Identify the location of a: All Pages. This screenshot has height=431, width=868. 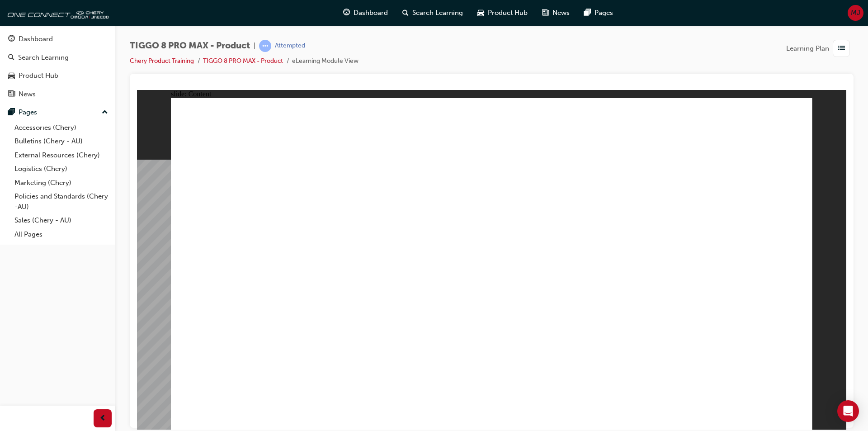
(61, 234).